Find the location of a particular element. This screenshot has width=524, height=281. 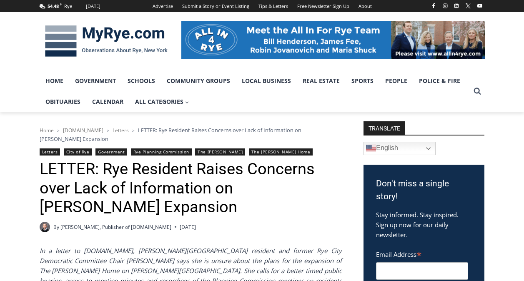

nav: Primary Navigation is located at coordinates (255, 91).